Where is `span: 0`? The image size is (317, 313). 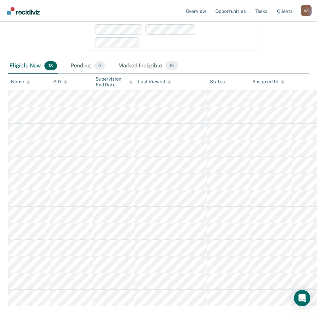 span: 0 is located at coordinates (99, 66).